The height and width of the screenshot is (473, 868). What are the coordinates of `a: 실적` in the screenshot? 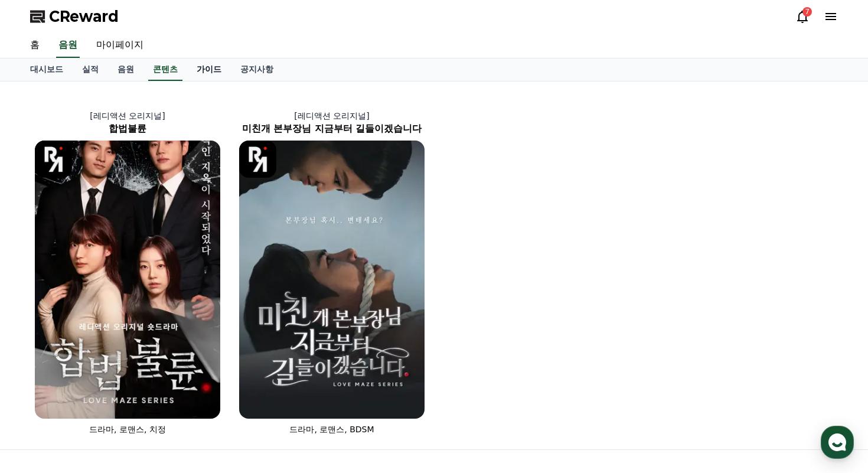 It's located at (90, 70).